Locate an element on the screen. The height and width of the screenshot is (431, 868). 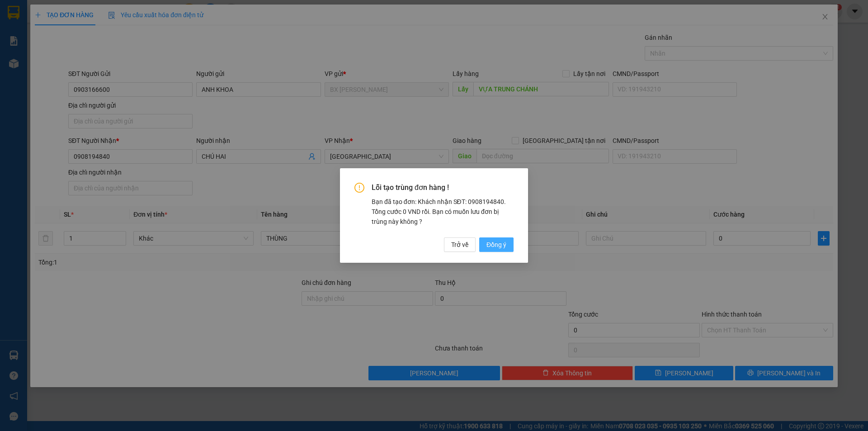
span: Lỗi tạo trùng đơn hàng ! is located at coordinates (442, 188).